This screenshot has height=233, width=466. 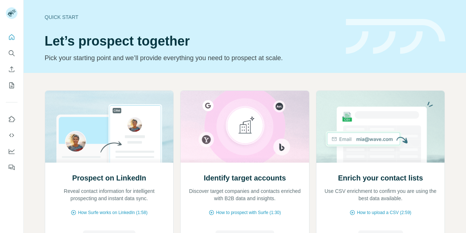 What do you see at coordinates (396, 36) in the screenshot?
I see `img: banner` at bounding box center [396, 36].